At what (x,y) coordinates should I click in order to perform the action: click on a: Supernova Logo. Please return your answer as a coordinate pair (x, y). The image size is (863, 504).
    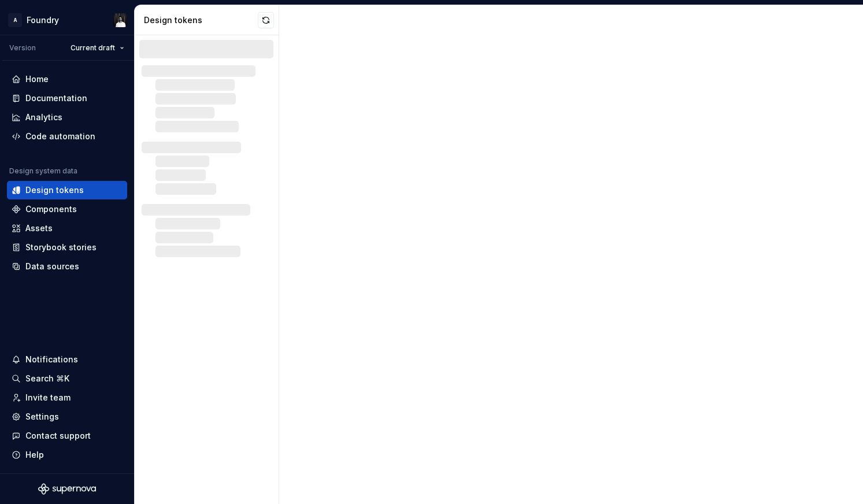
    Looking at the image, I should click on (67, 489).